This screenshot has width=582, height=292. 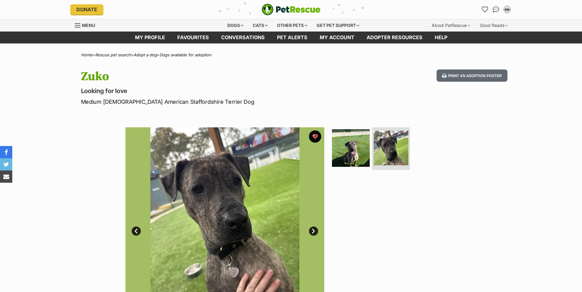 I want to click on a: PetRescue, so click(x=291, y=10).